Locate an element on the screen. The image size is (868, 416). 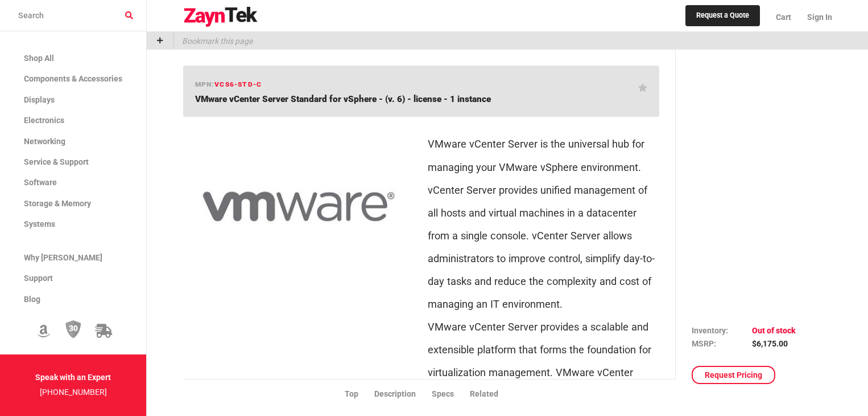
strong: Speak with an Expert is located at coordinates (73, 377).